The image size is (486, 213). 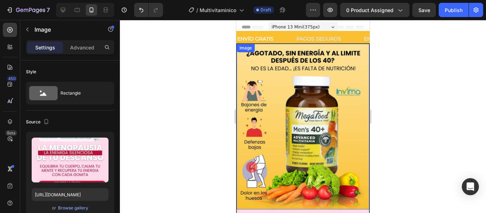 What do you see at coordinates (82, 47) in the screenshot?
I see `p: Advanced` at bounding box center [82, 47].